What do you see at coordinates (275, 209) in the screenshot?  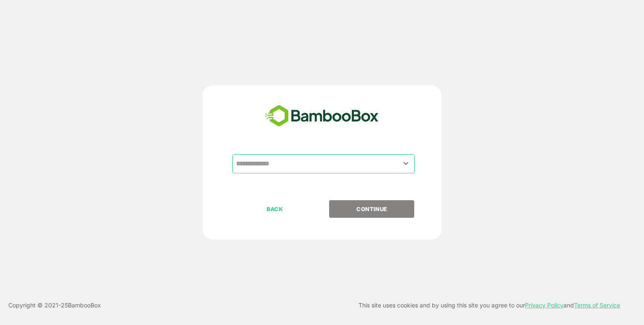 I see `p: BACK` at bounding box center [275, 209].